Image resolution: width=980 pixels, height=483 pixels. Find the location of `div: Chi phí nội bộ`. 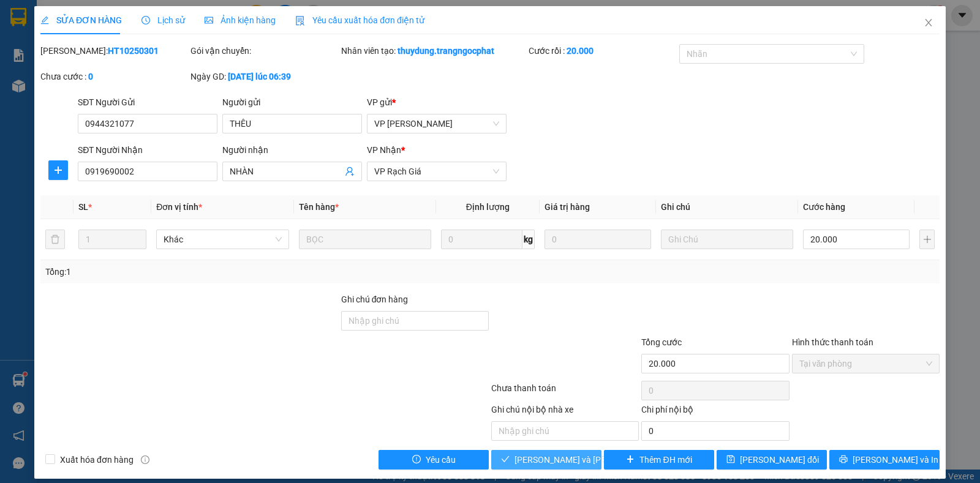

div: Chi phí nội bộ is located at coordinates (715, 412).